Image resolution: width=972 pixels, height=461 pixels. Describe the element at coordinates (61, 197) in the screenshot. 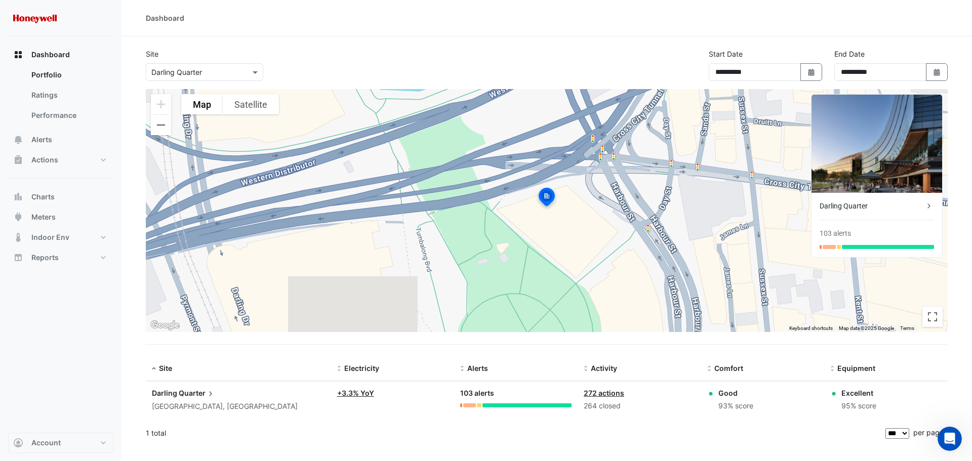

I see `button: Charts` at that location.